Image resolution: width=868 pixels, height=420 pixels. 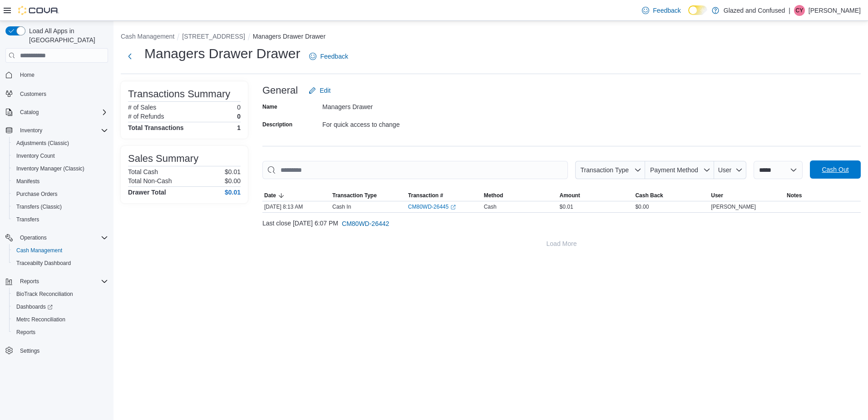 What do you see at coordinates (383, 105) in the screenshot?
I see `div: Managers Drawer` at bounding box center [383, 105].